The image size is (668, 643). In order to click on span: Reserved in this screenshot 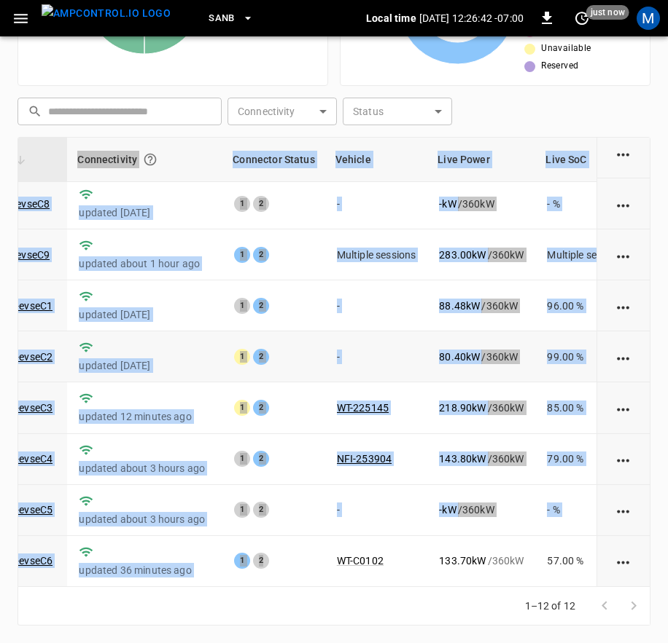, I will do `click(559, 66)`.